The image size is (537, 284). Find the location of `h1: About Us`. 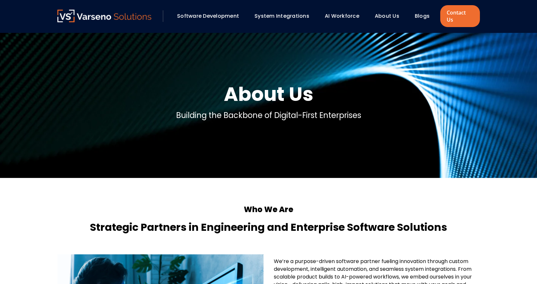

h1: About Us is located at coordinates (269, 94).